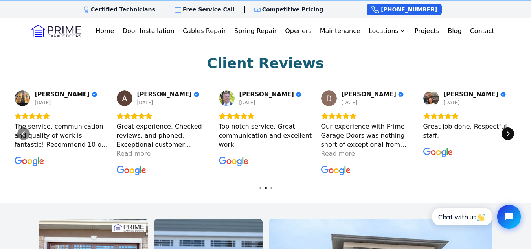  What do you see at coordinates (270, 94) in the screenshot?
I see `a: Review by Colin Hughes` at bounding box center [270, 94].